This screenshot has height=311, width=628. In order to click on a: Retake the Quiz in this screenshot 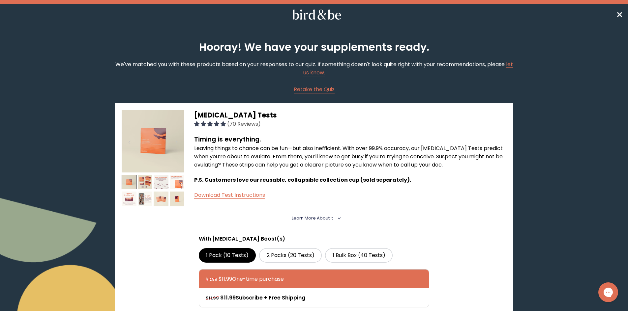, I will do `click(314, 89)`.